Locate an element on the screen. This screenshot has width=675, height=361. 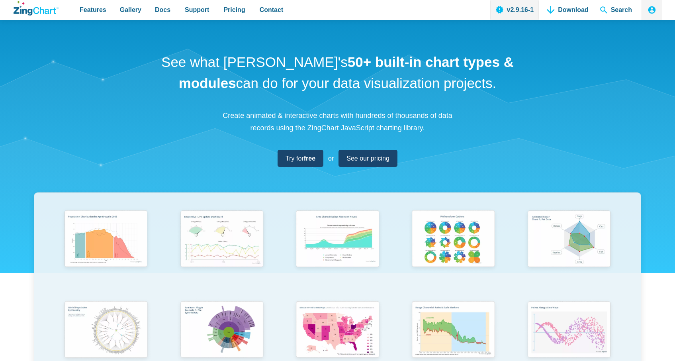
a: Try forfree is located at coordinates (300, 158).